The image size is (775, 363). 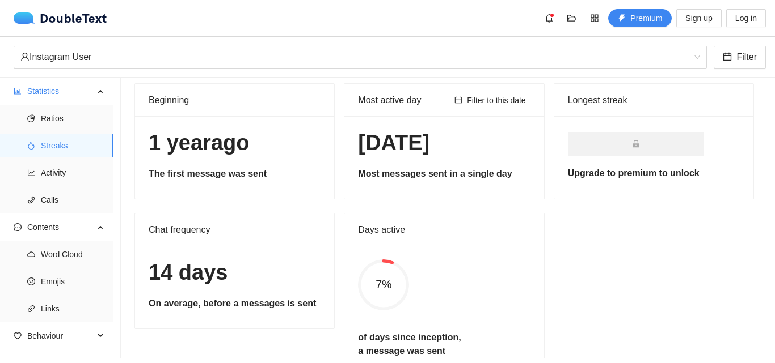 What do you see at coordinates (73, 146) in the screenshot?
I see `span: Streaks` at bounding box center [73, 146].